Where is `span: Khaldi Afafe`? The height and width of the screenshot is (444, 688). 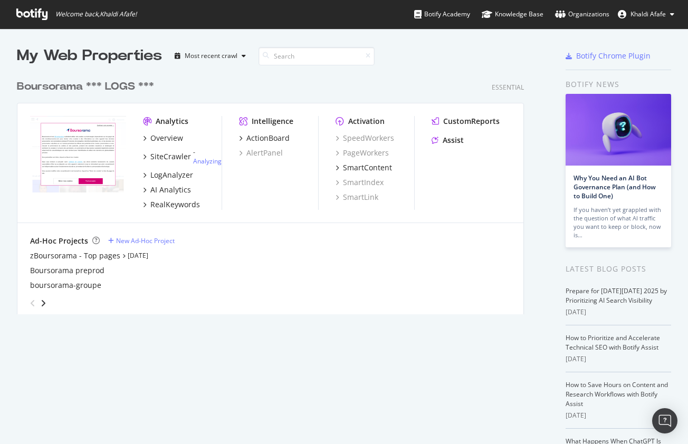 span: Khaldi Afafe is located at coordinates (648, 14).